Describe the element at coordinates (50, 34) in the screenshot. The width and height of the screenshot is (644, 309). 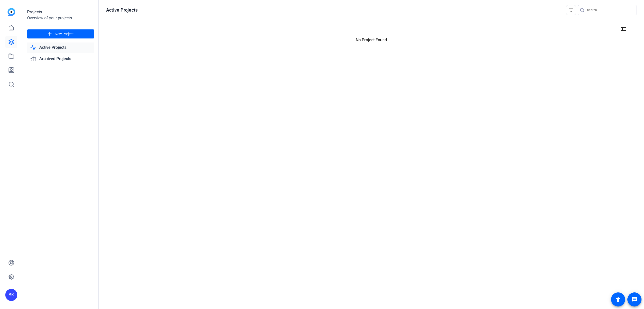
I see `mat-icon: add` at that location.